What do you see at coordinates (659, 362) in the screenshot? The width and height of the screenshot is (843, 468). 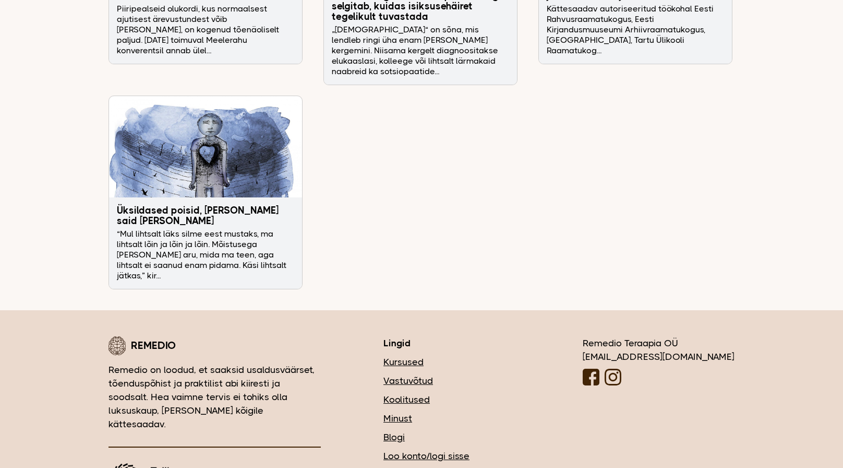 I see `div: Remedio Teraapia OÜ` at bounding box center [659, 362].